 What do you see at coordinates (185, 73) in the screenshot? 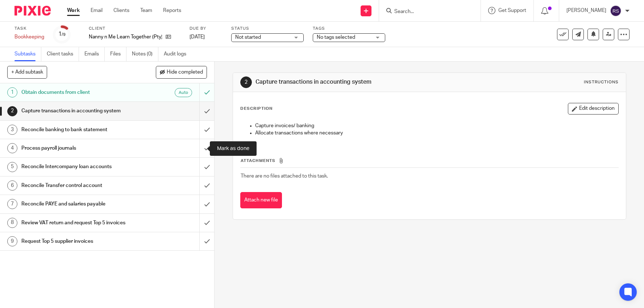
I see `span: Hide completed` at bounding box center [185, 73].